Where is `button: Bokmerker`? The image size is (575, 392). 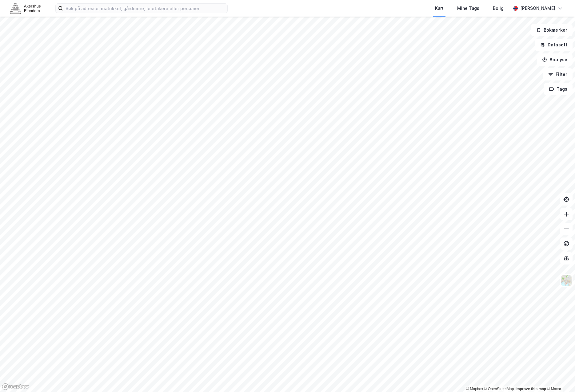 button: Bokmerker is located at coordinates (551, 30).